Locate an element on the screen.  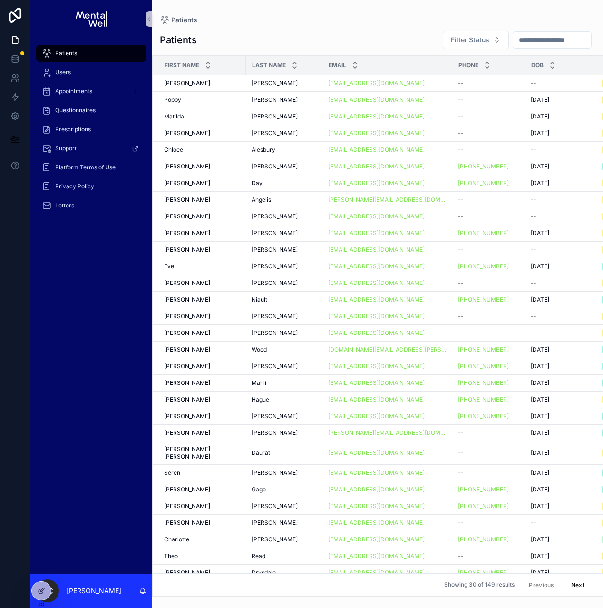
span: Privacy Policy is located at coordinates (75, 186).